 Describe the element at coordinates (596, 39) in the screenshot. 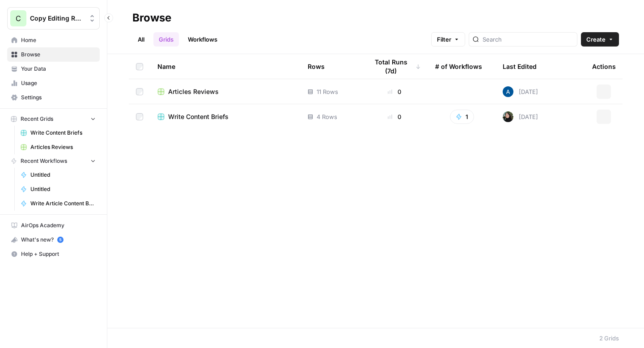

I see `span: Create` at that location.